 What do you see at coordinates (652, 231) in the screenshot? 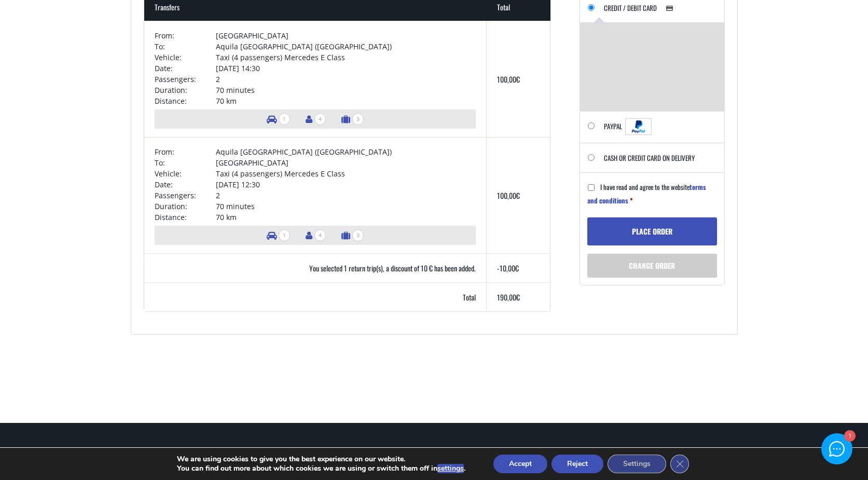
I see `button: Place order` at bounding box center [652, 231].